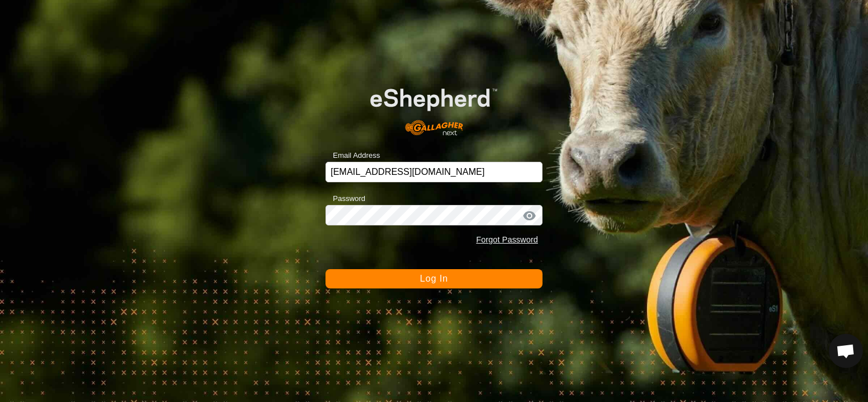 The height and width of the screenshot is (402, 868). What do you see at coordinates (434, 279) in the screenshot?
I see `button: Log In` at bounding box center [434, 279].